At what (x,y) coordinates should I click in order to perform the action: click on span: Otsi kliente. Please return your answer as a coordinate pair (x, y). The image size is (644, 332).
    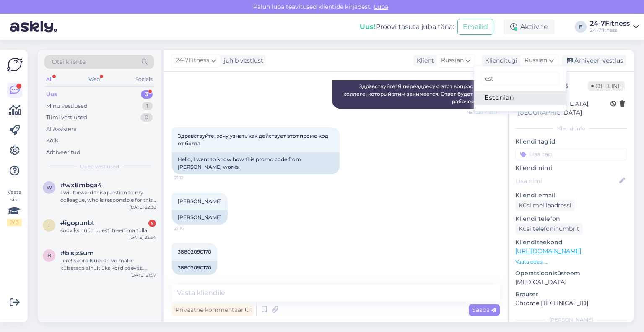
    Looking at the image, I should click on (69, 62).